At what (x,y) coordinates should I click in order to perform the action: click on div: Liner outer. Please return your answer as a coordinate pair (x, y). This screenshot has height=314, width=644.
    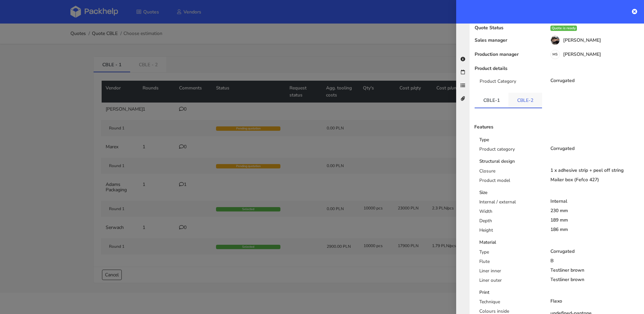
    Looking at the image, I should click on (510, 282).